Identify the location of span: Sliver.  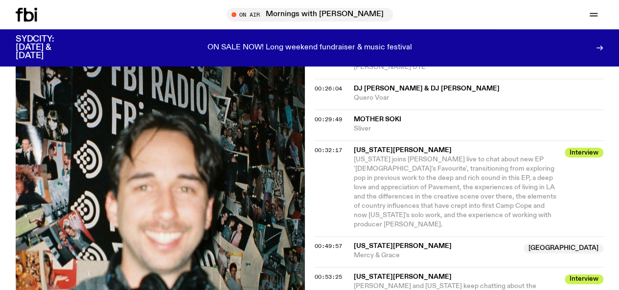
(479, 129).